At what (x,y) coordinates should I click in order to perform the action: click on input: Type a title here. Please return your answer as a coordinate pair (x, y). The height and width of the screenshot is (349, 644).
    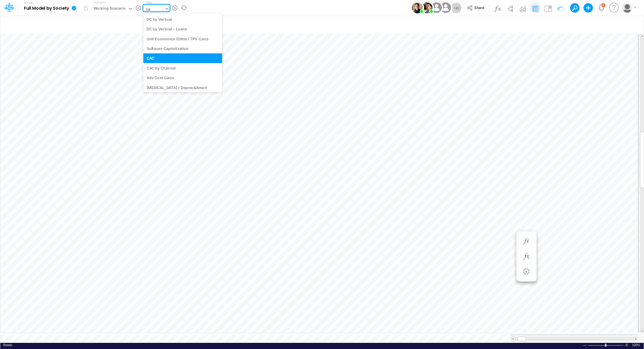
    Looking at the image, I should click on (261, 24).